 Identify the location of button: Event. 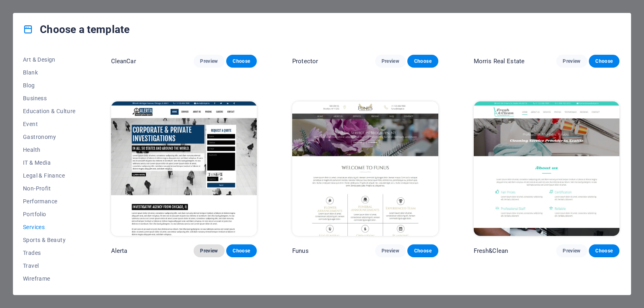
(49, 124).